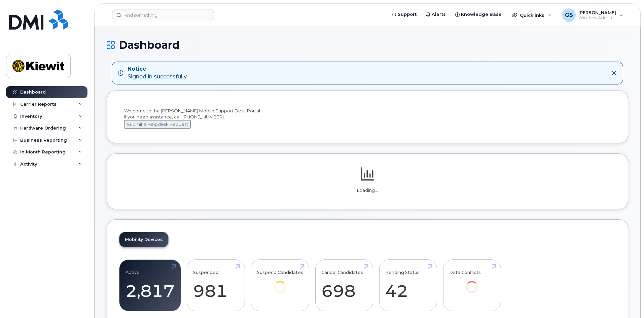 This screenshot has height=318, width=644. What do you see at coordinates (157, 69) in the screenshot?
I see `strong: Notice` at bounding box center [157, 69].